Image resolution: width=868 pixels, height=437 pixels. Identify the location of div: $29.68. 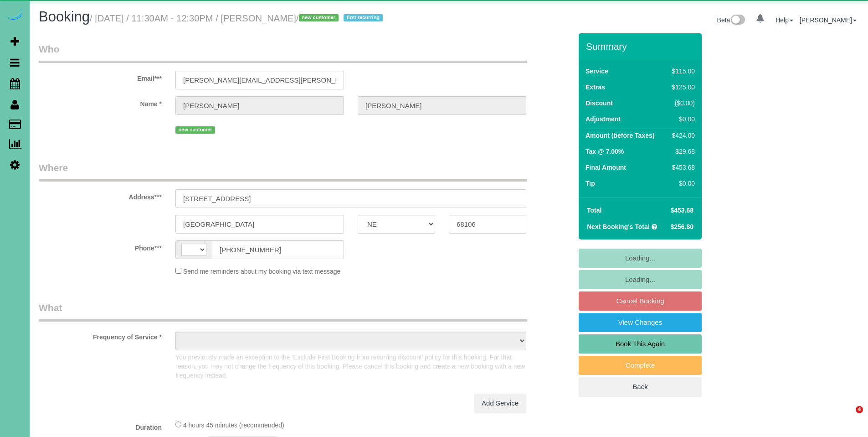
(681, 152).